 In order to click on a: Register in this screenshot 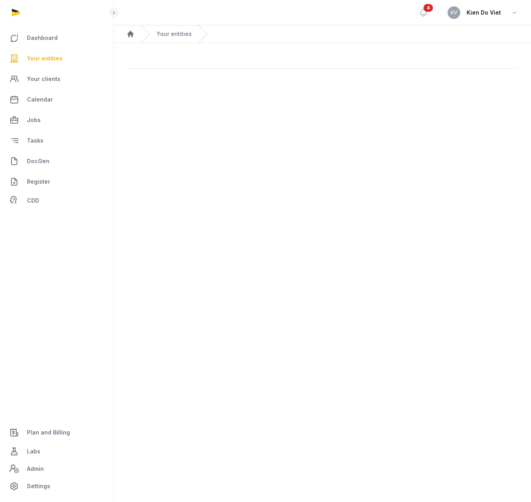, I will do `click(57, 182)`.